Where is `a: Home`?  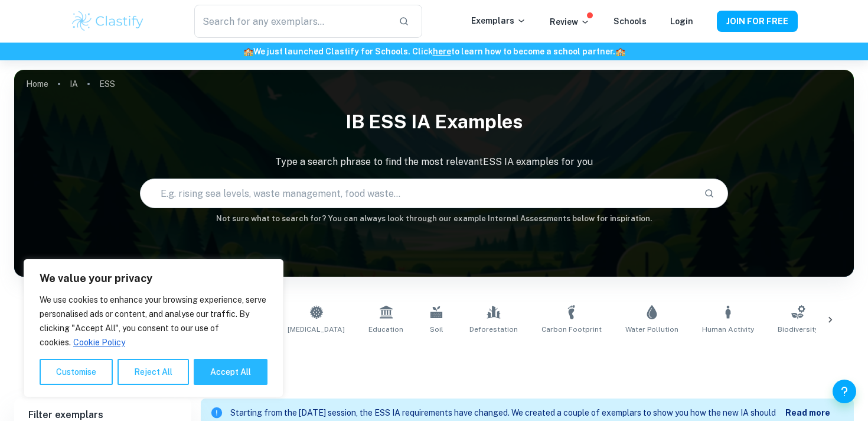
a: Home is located at coordinates (37, 84).